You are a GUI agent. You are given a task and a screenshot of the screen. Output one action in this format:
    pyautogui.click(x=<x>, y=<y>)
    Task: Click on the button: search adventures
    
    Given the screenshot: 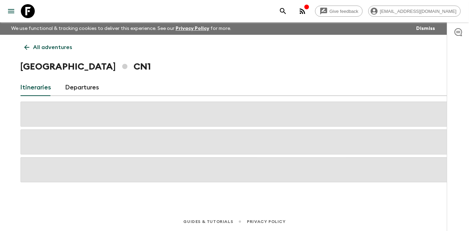 What is the action you would take?
    pyautogui.click(x=283, y=11)
    